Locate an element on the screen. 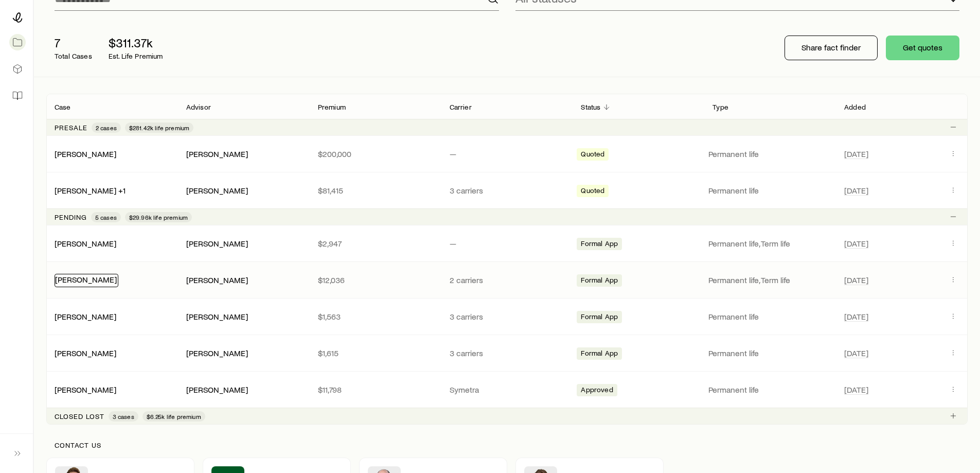 The height and width of the screenshot is (473, 980). p: $2,947 is located at coordinates (375, 243).